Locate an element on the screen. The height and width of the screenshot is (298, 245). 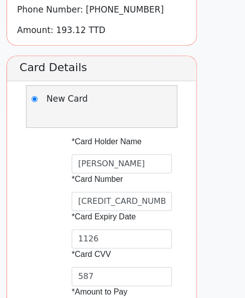
input: YYMM is located at coordinates (122, 239).